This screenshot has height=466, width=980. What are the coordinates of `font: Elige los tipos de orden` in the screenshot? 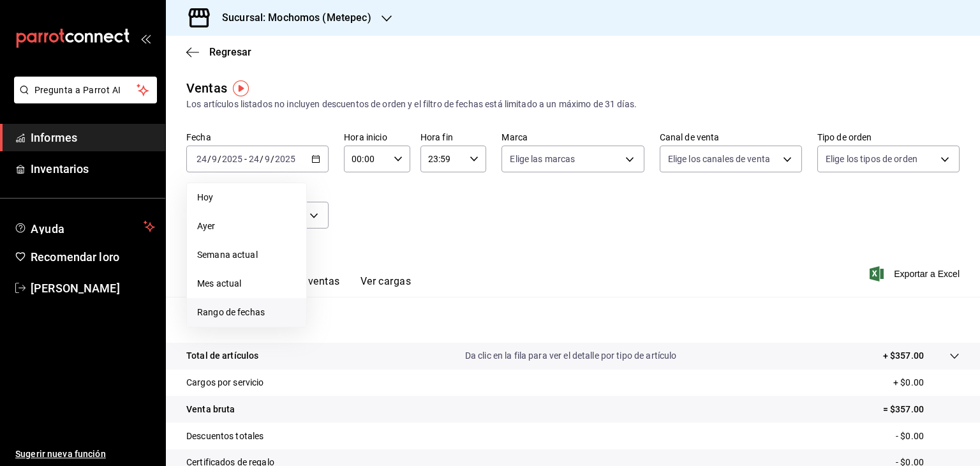 It's located at (872, 159).